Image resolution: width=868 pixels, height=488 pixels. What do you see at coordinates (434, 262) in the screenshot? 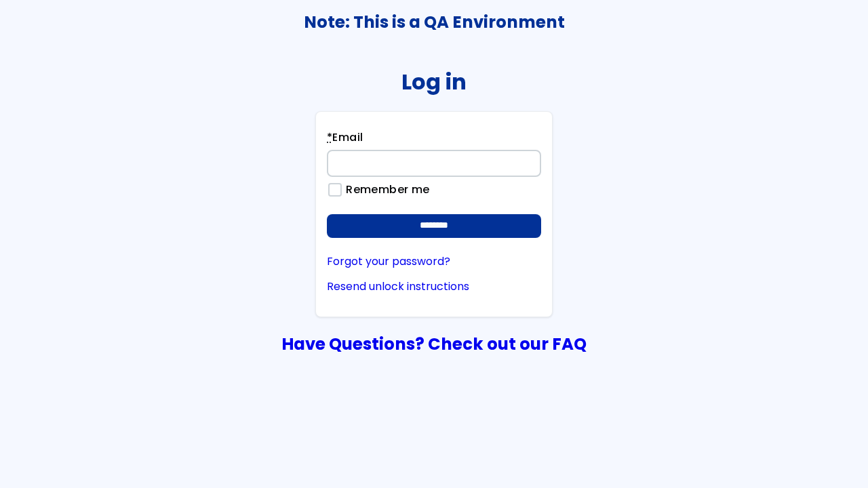
I see `a: Forgot your password?` at bounding box center [434, 262].